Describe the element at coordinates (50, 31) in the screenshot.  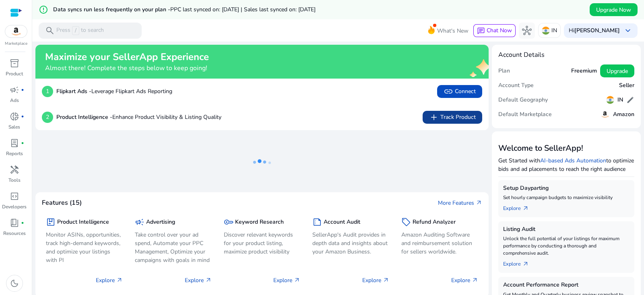
I see `span: search` at that location.